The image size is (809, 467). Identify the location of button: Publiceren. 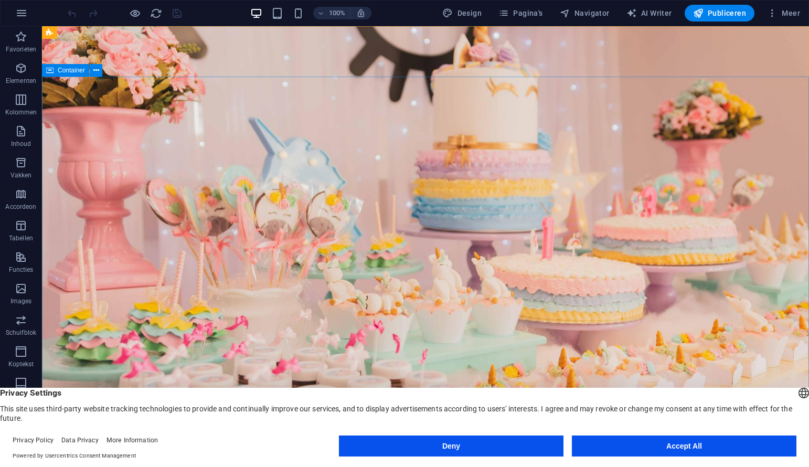
(719, 13).